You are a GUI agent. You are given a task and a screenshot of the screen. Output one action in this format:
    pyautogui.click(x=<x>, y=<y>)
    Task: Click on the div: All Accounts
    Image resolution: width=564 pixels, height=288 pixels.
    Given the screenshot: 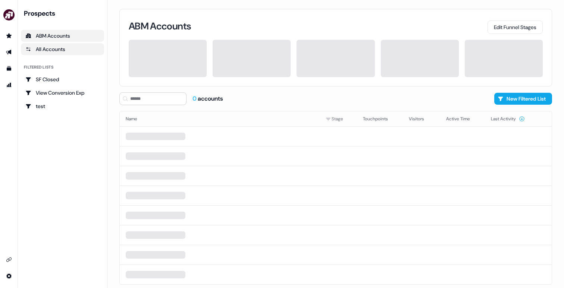 What is the action you would take?
    pyautogui.click(x=62, y=49)
    